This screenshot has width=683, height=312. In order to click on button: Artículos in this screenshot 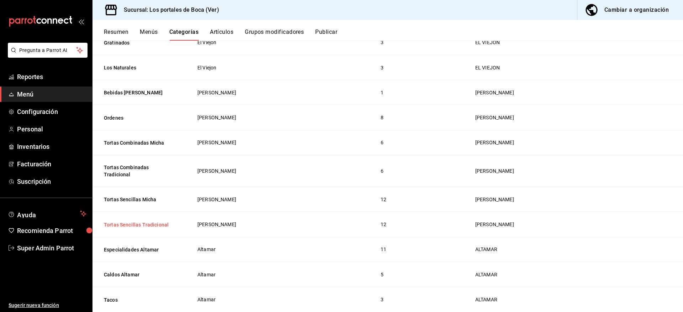, I will do `click(222, 35)`.